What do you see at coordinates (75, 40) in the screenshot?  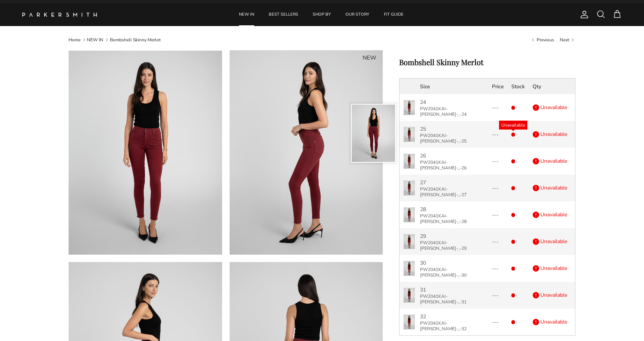 I see `a: Home` at bounding box center [75, 40].